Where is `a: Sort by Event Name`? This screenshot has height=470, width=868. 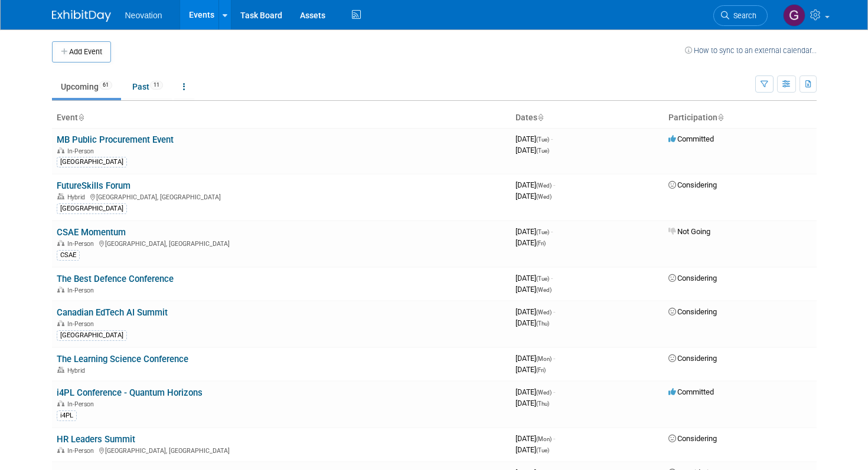
a: Sort by Event Name is located at coordinates (81, 117).